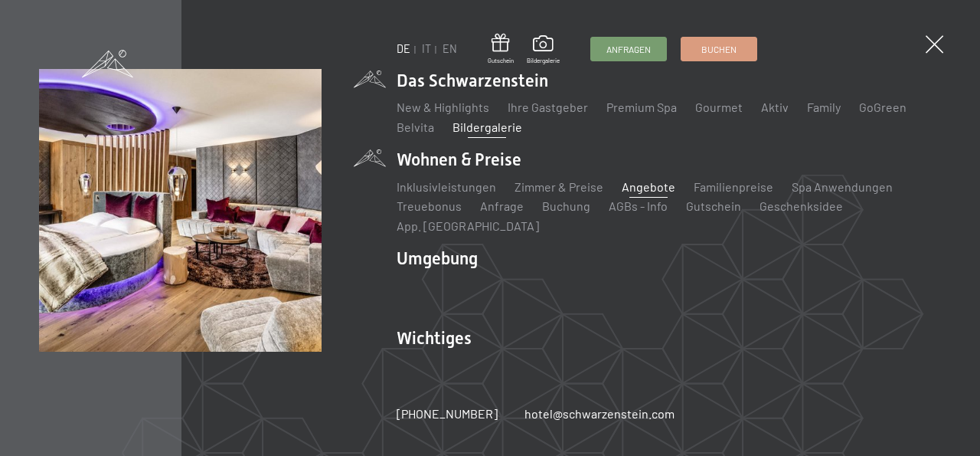 The height and width of the screenshot is (456, 980). What do you see at coordinates (404, 48) in the screenshot?
I see `a: DE` at bounding box center [404, 48].